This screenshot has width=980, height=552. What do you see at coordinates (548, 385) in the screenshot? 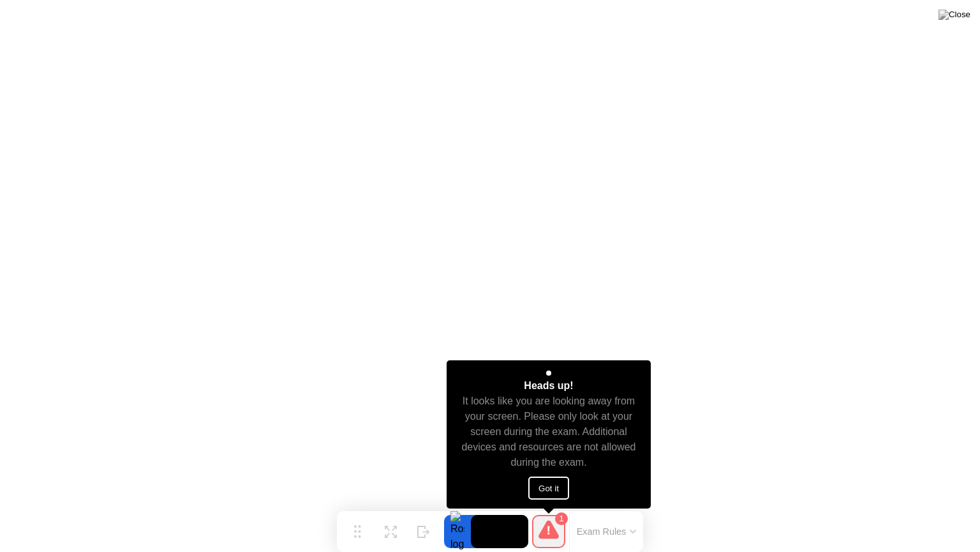
I see `div: Heads up!` at bounding box center [548, 385].